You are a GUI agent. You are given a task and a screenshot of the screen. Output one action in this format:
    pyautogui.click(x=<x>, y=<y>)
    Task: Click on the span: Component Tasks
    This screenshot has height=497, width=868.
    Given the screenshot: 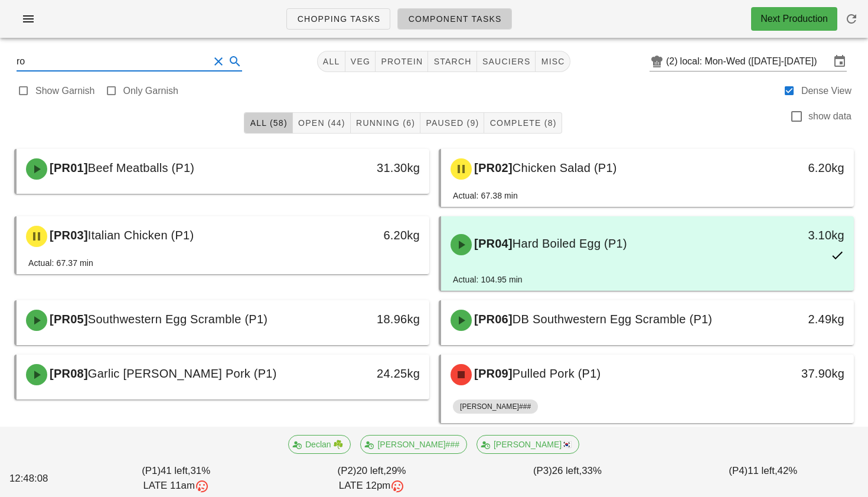 What is the action you would take?
    pyautogui.click(x=454, y=19)
    